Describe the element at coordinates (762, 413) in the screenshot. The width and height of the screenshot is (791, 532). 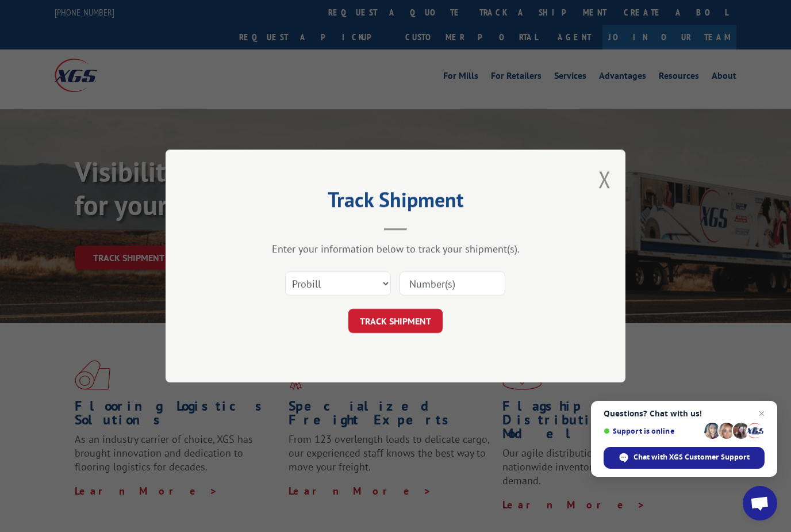
I see `span: Close chat` at that location.